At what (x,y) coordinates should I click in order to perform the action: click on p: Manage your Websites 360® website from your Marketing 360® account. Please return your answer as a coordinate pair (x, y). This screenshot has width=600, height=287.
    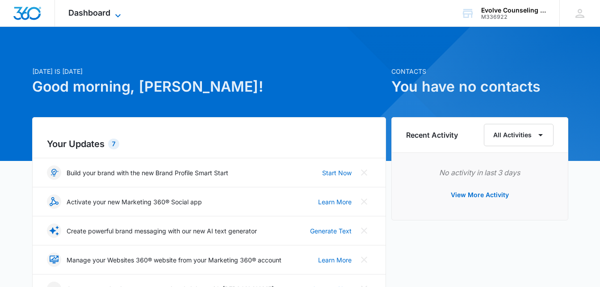
    Looking at the image, I should click on (174, 259).